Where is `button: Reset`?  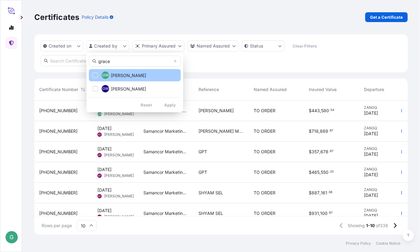
button: Reset is located at coordinates (146, 105).